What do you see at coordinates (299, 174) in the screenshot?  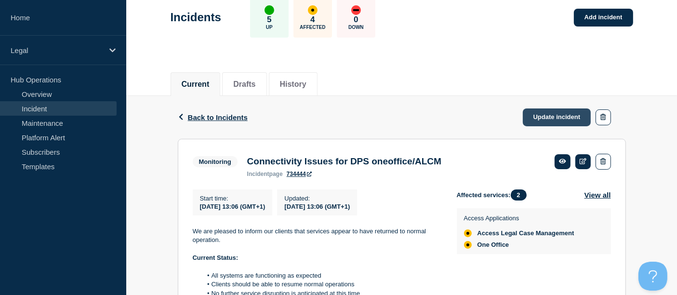 I see `a: 734444` at bounding box center [299, 174].